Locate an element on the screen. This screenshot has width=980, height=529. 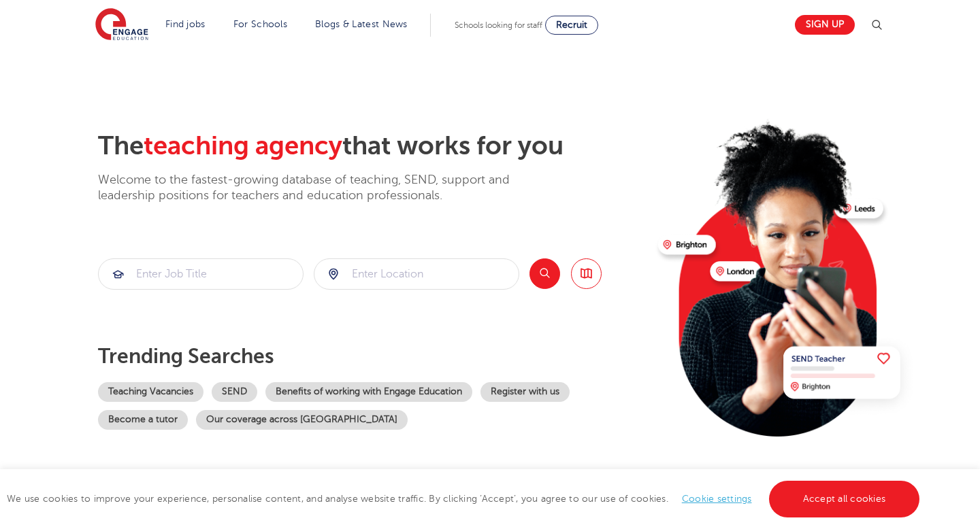
h2: The that works for you is located at coordinates (372, 147).